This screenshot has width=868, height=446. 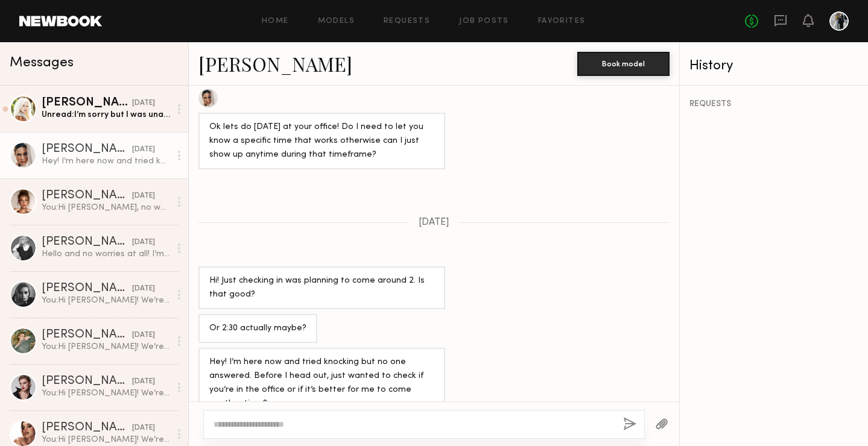 What do you see at coordinates (774, 66) in the screenshot?
I see `div: History` at bounding box center [774, 66].